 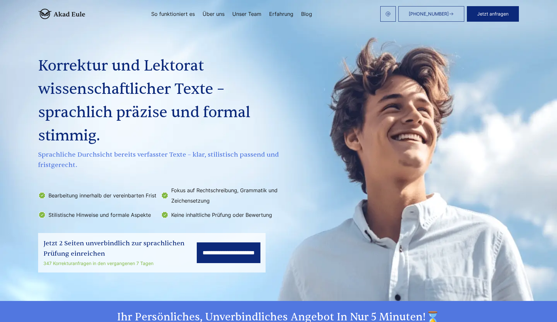 I want to click on button: Jetzt anfragen, so click(x=493, y=14).